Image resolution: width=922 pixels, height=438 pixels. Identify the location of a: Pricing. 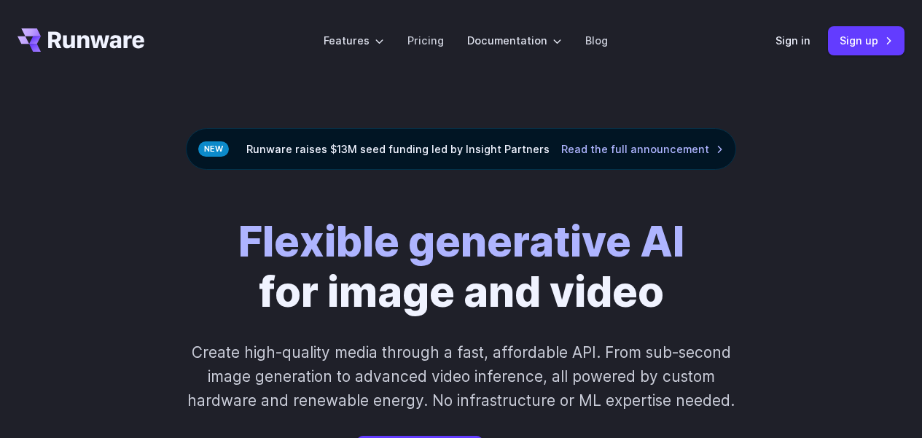
(426, 40).